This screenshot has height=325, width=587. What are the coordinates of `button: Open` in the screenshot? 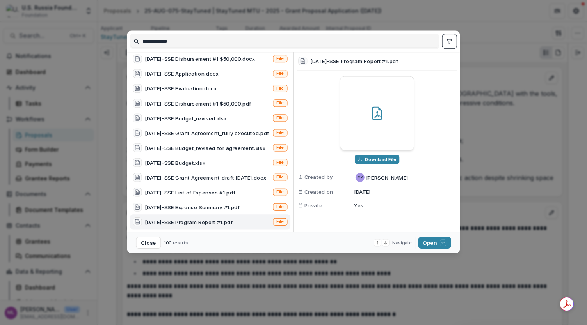 It's located at (435, 243).